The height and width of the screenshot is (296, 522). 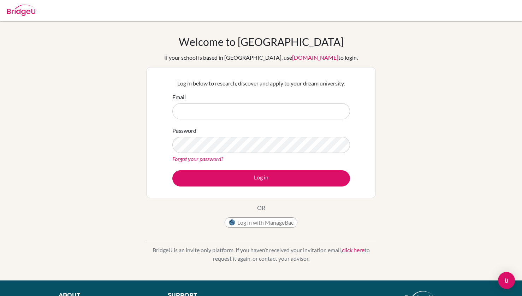 I want to click on img: Bridge-U, so click(x=21, y=10).